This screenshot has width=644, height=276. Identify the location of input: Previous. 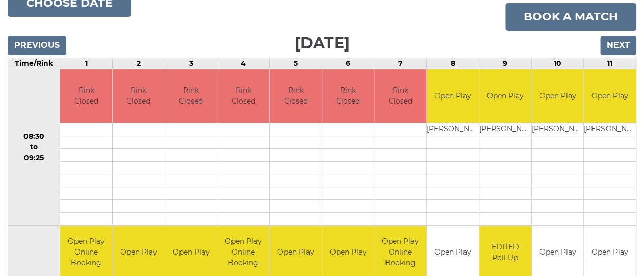
(37, 45).